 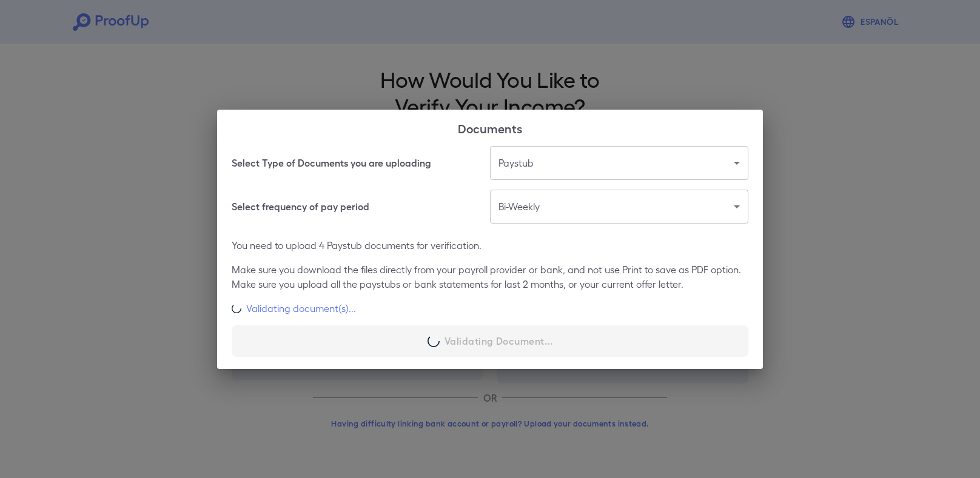 I want to click on p: Make sure you download the files directly from your payroll provider or bank, and not use Print t..., so click(x=490, y=277).